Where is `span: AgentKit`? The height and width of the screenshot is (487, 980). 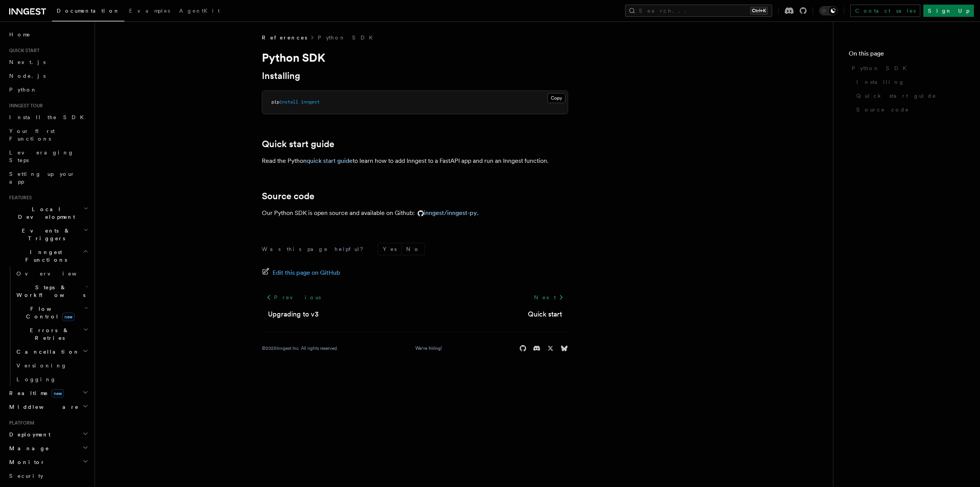
span: AgentKit is located at coordinates (199, 11).